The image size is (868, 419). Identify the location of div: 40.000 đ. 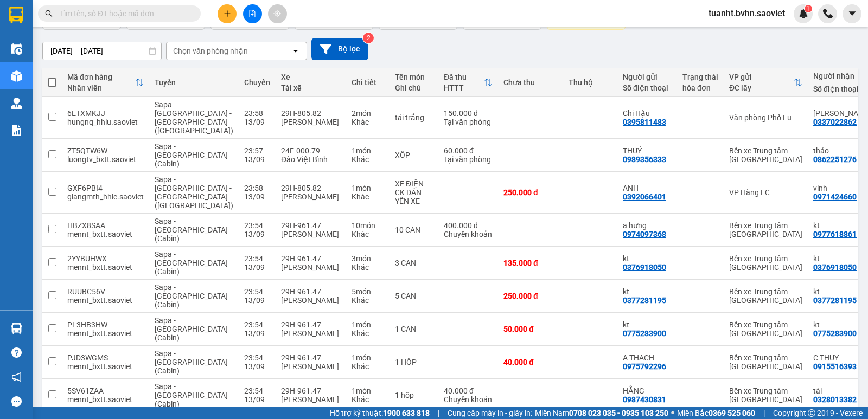
(531, 362).